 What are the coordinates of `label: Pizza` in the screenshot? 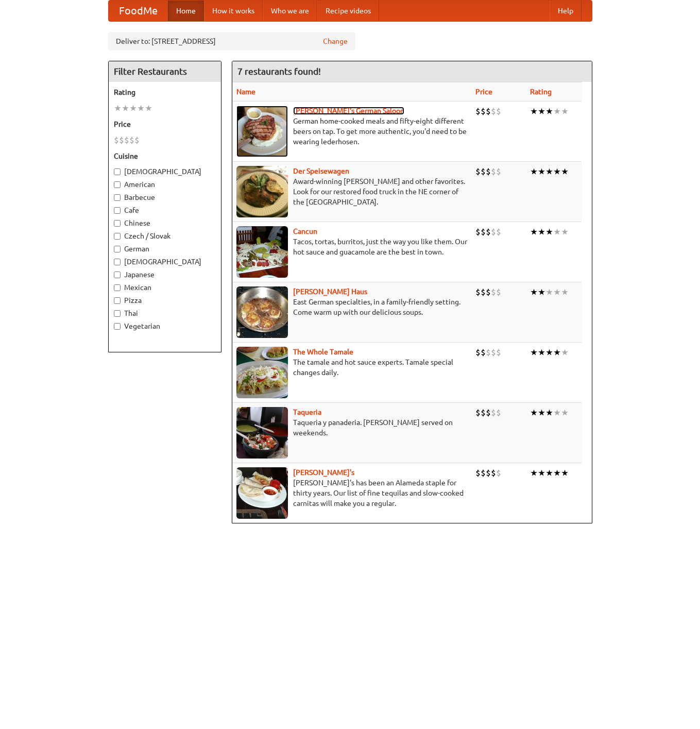 It's located at (165, 300).